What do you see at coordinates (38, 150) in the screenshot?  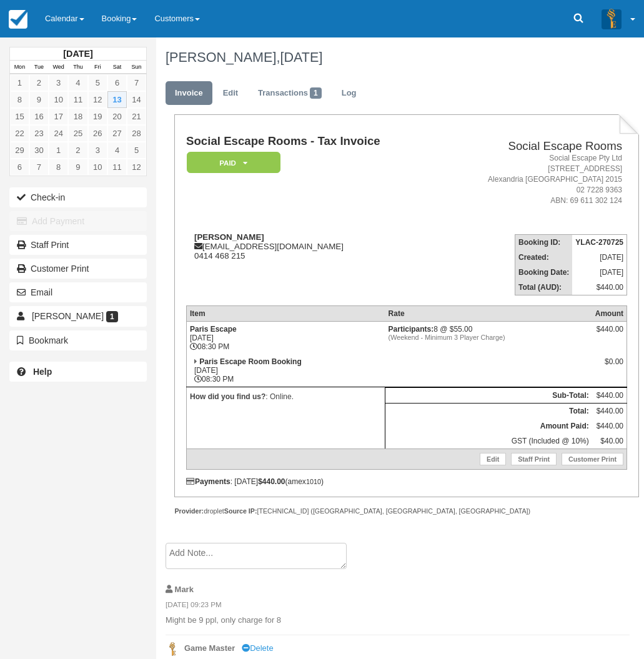 I see `a: 30` at bounding box center [38, 150].